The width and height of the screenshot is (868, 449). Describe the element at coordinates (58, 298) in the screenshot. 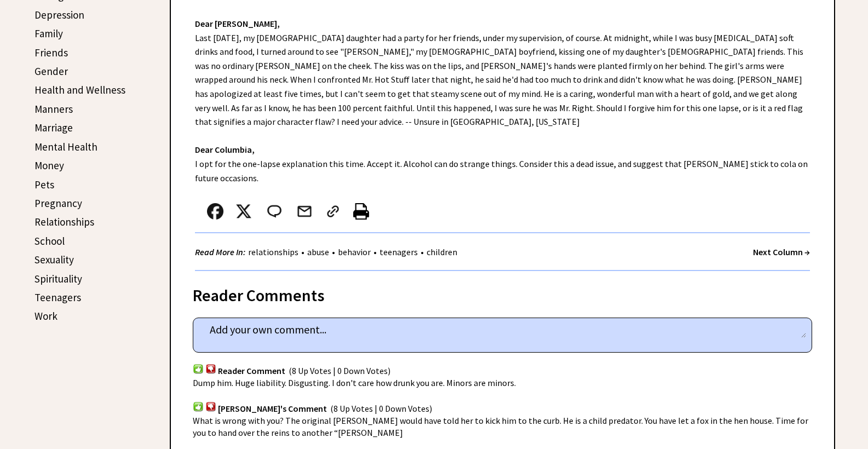

I see `a: Teenagers` at that location.